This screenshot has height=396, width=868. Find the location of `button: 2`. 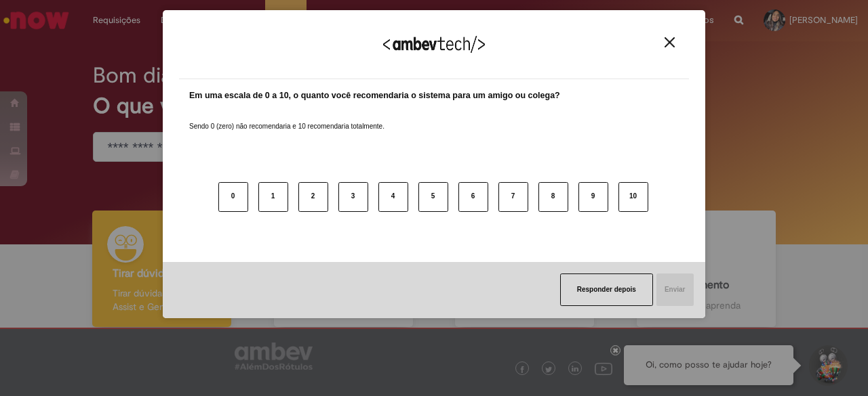

button: 2 is located at coordinates (313, 197).